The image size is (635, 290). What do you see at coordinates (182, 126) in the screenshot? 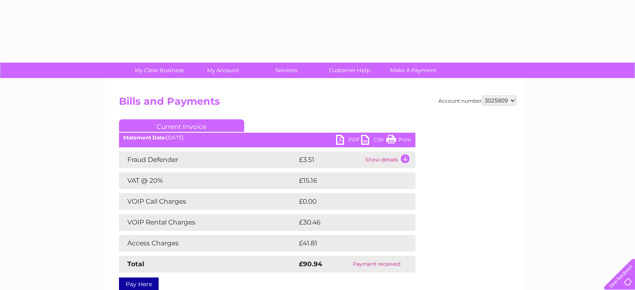
I see `a: Current Invoice` at bounding box center [182, 126].